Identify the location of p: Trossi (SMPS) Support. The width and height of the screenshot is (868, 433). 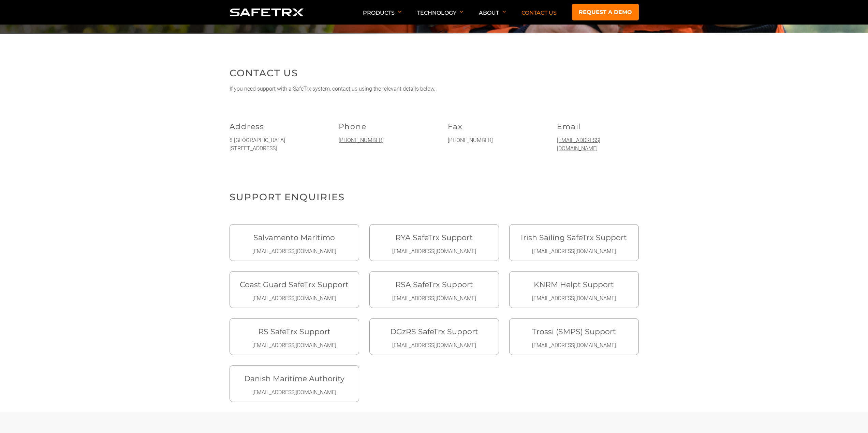
(574, 332).